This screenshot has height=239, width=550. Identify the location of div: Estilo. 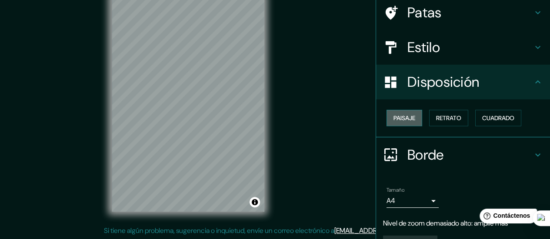
(463, 47).